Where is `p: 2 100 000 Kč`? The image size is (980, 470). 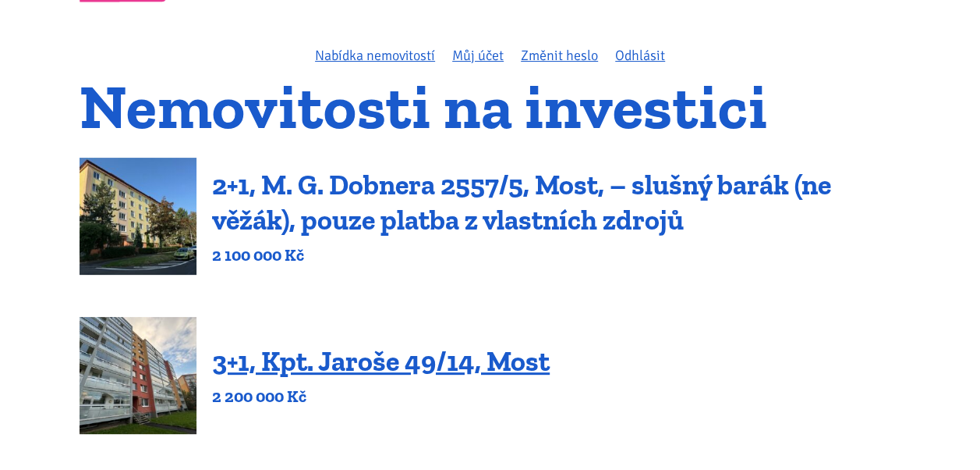
p: 2 100 000 Kč is located at coordinates (556, 255).